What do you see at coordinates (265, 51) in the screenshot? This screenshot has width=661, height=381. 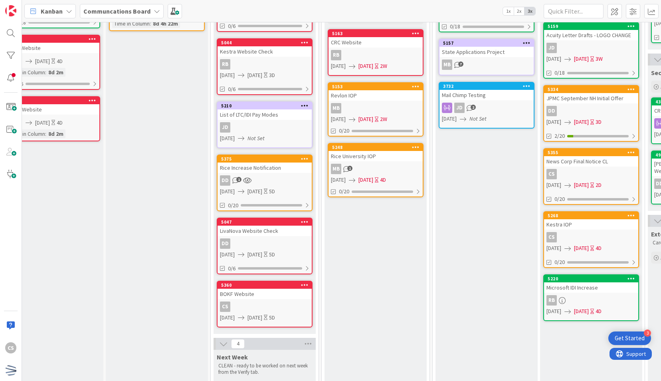 I see `div: Kestra Website Check` at bounding box center [265, 51].